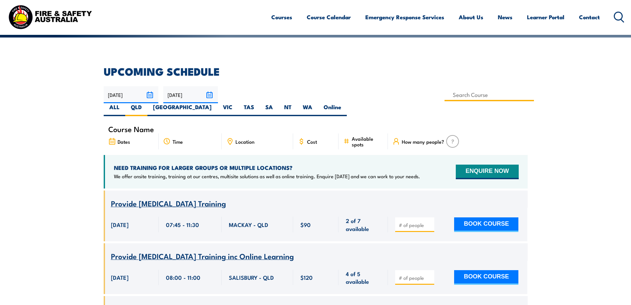  I want to click on span: MACKAY - QLD, so click(249, 224).